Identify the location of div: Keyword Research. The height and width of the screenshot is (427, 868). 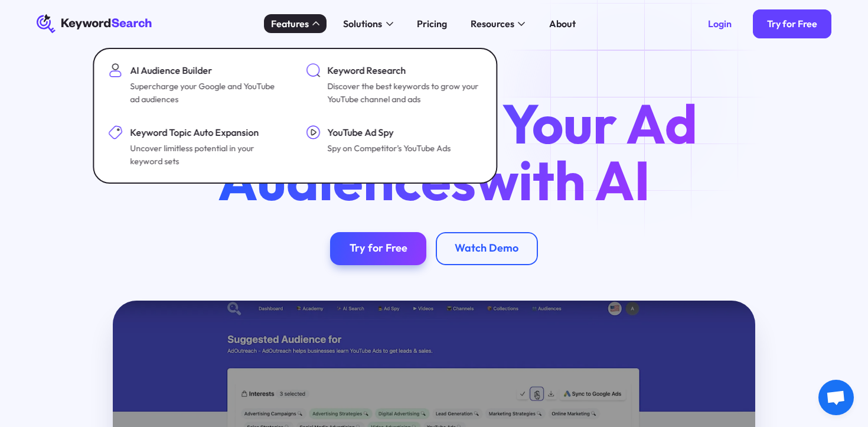
(403, 70).